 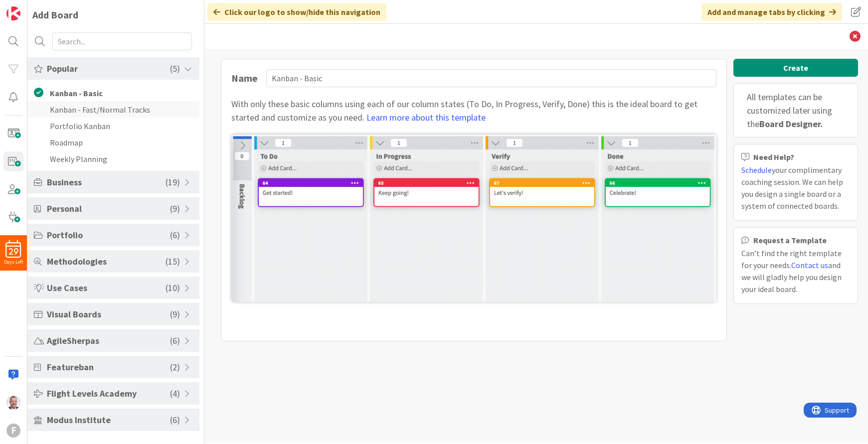 I want to click on img: Visit kanbanzone.com, so click(x=13, y=13).